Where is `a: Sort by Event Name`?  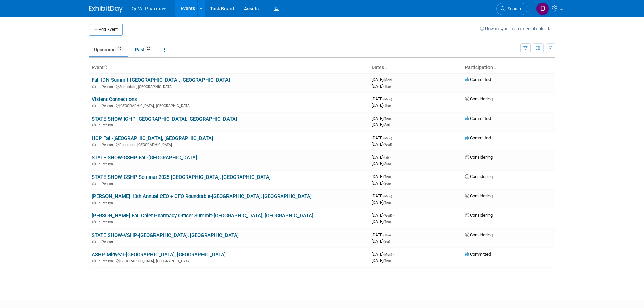
a: Sort by Event Name is located at coordinates (105, 67).